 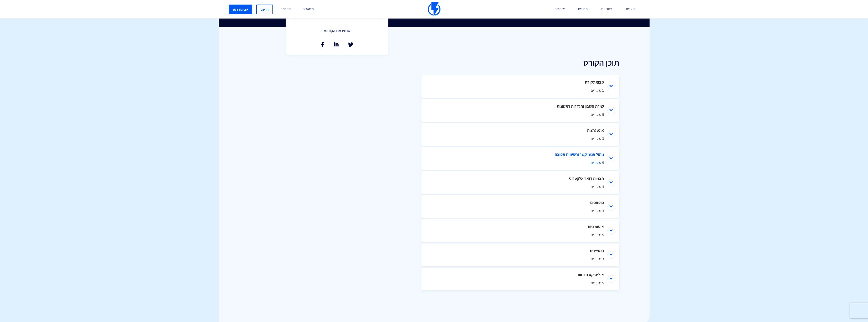 What do you see at coordinates (521, 135) in the screenshot?
I see `li: אינטגרציה` at bounding box center [521, 135].